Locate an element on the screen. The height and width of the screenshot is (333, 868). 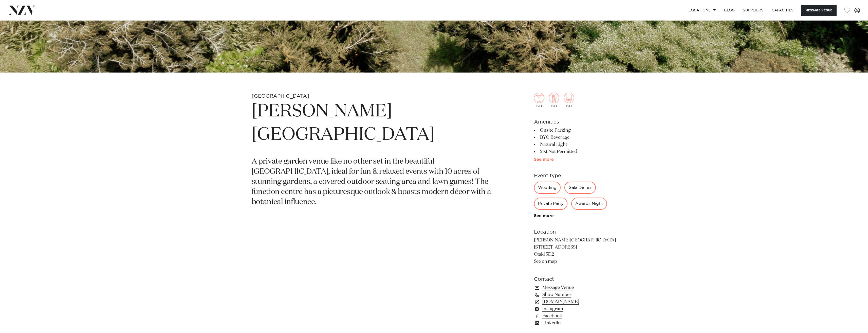
img: dining.png is located at coordinates (554, 98).